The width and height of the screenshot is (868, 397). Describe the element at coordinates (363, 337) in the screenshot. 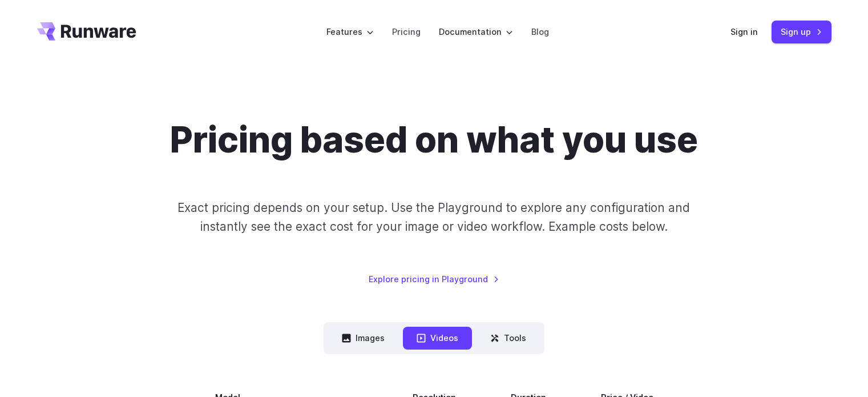

I see `button: Images` at that location.